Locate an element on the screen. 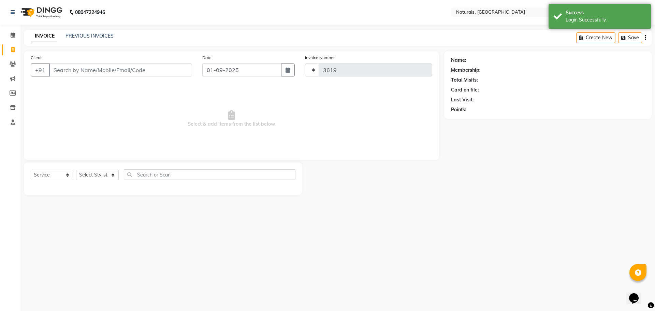 The image size is (655, 311). button: Save is located at coordinates (630, 38).